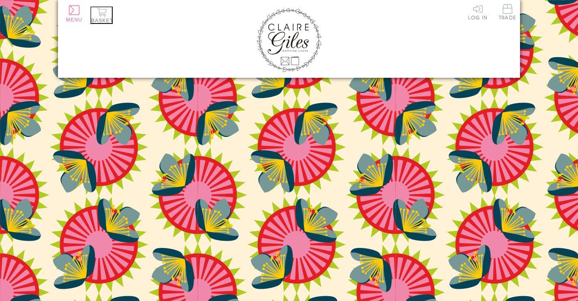  What do you see at coordinates (101, 15) in the screenshot?
I see `button: Basket` at bounding box center [101, 15].